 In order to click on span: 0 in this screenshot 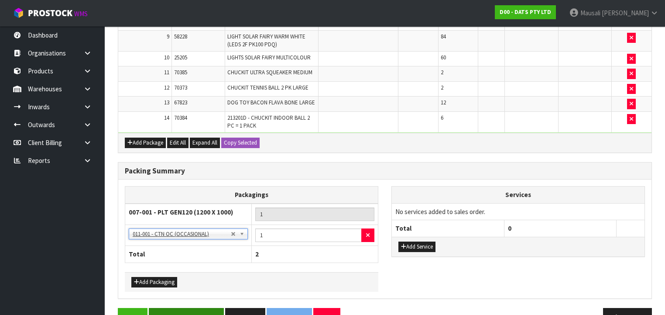, I will do `click(510, 228)`.